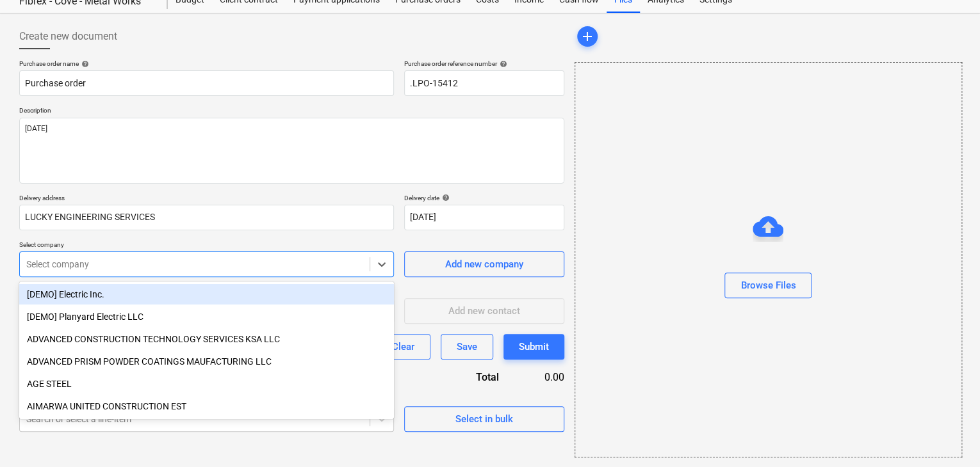 This screenshot has width=980, height=467. I want to click on div: ADVANCED CONSTRUCTION TECHNOLOGY SERVICES KSA LLC, so click(206, 339).